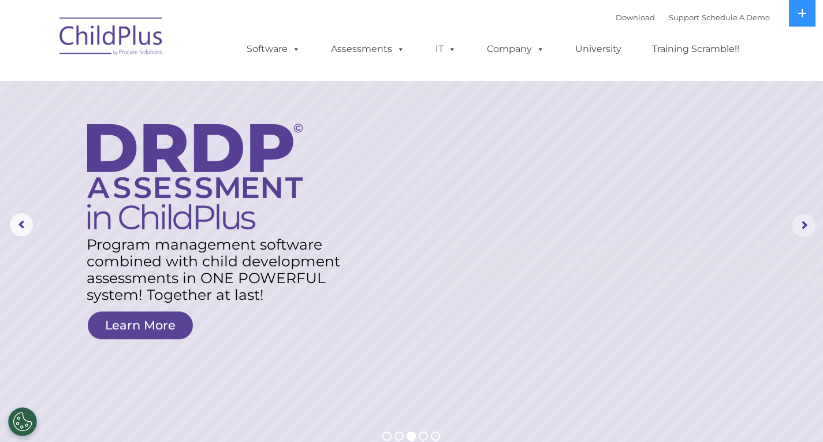  Describe the element at coordinates (368, 49) in the screenshot. I see `a: Assessments` at that location.